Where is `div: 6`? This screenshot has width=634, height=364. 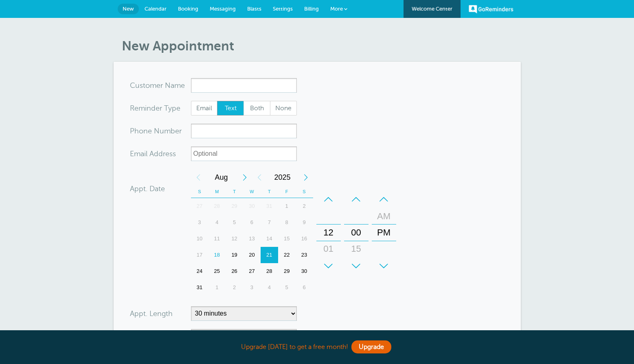
div: 6 is located at coordinates (305, 288).